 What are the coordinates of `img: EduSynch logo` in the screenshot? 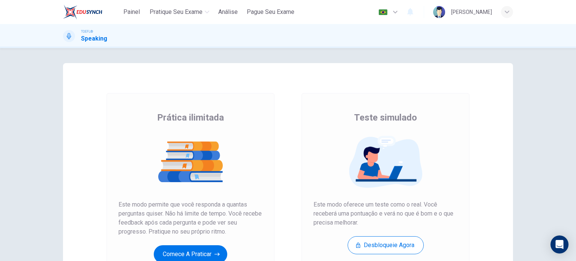 It's located at (83, 12).